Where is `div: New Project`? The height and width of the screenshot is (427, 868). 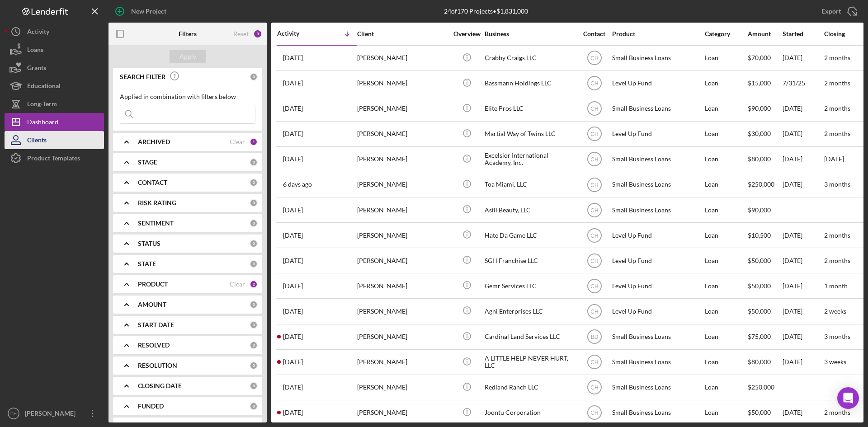 div: New Project is located at coordinates (149, 11).